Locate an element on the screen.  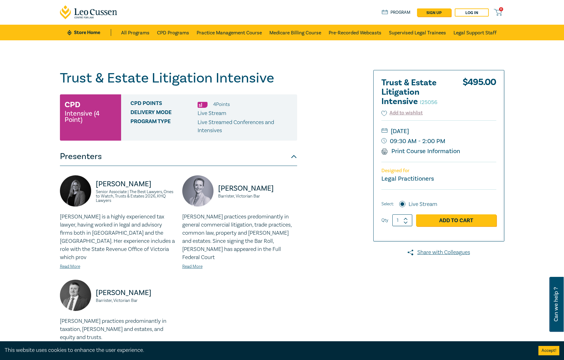
img: Substantive Law is located at coordinates (203, 105).